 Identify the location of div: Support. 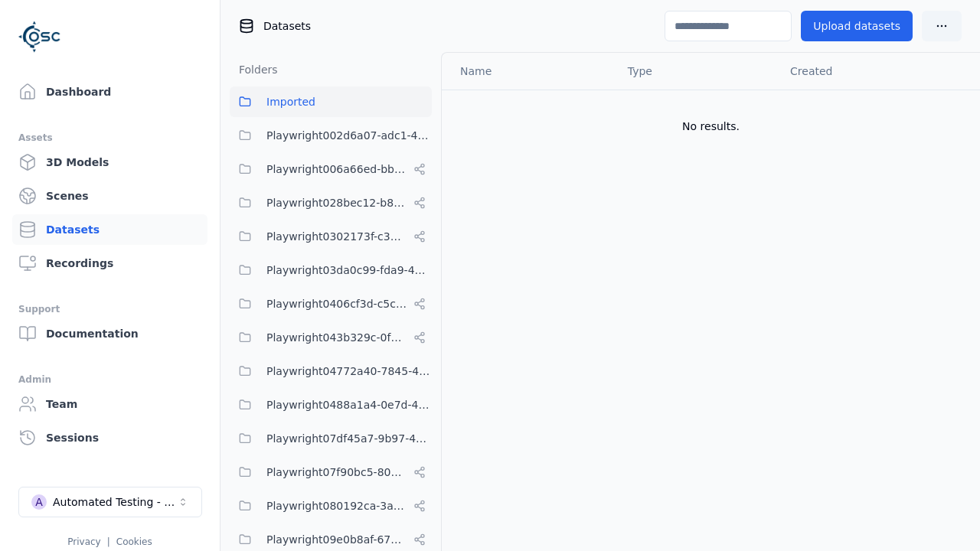
(110, 310).